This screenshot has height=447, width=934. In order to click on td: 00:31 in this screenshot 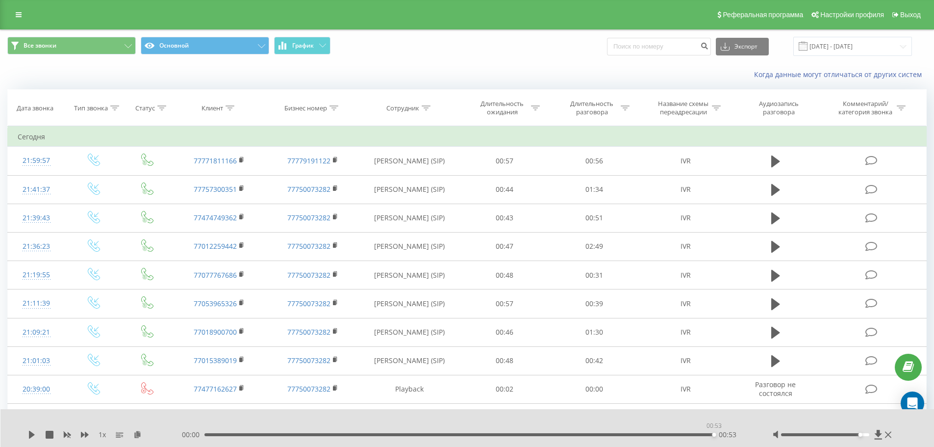, I will do `click(594, 275)`.